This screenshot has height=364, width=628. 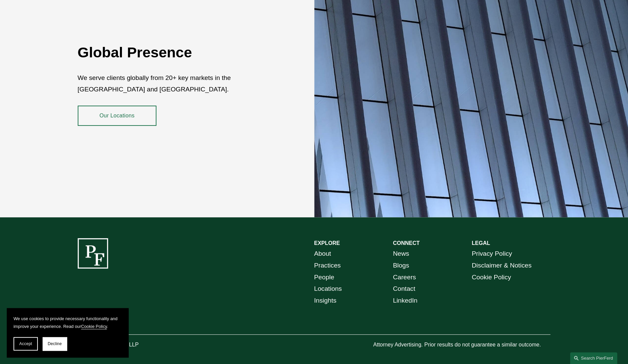 What do you see at coordinates (322, 254) in the screenshot?
I see `a: About` at bounding box center [322, 254].